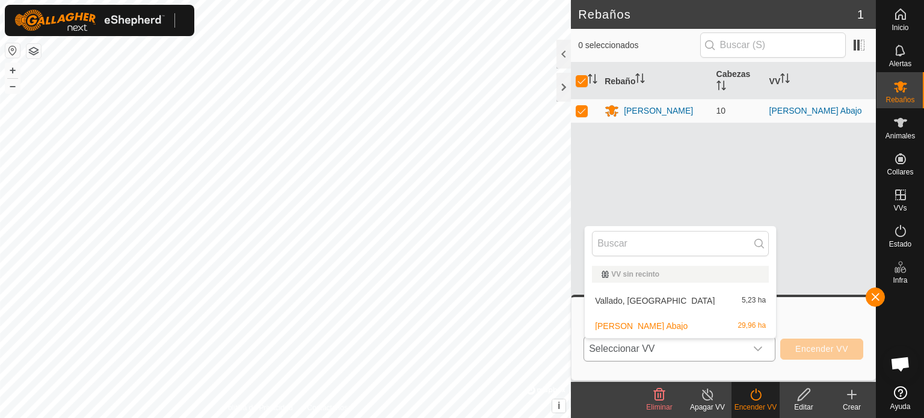 The height and width of the screenshot is (418, 924). Describe the element at coordinates (90, 20) in the screenshot. I see `img: Logotipo de Gallagher` at that location.